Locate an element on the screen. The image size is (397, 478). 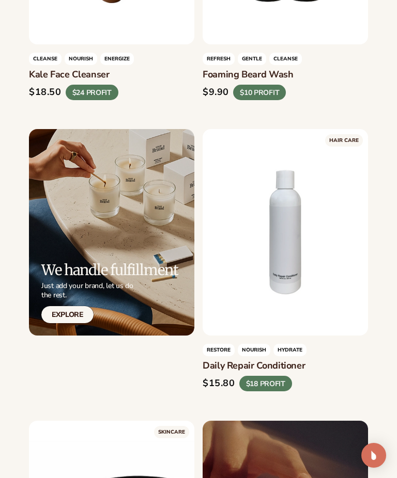
span: NOURISH is located at coordinates (254, 350).